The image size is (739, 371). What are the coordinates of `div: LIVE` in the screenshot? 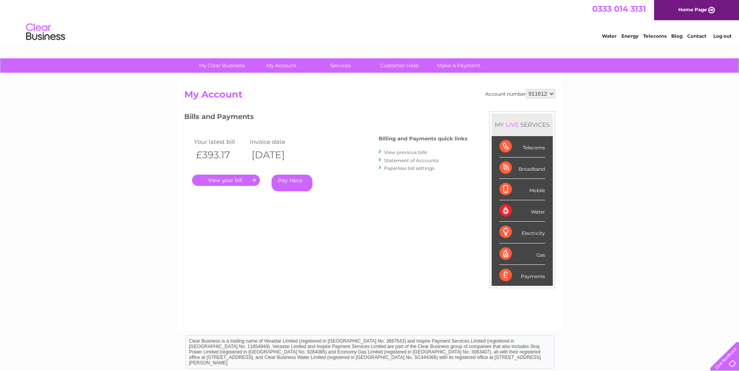 It's located at (512, 125).